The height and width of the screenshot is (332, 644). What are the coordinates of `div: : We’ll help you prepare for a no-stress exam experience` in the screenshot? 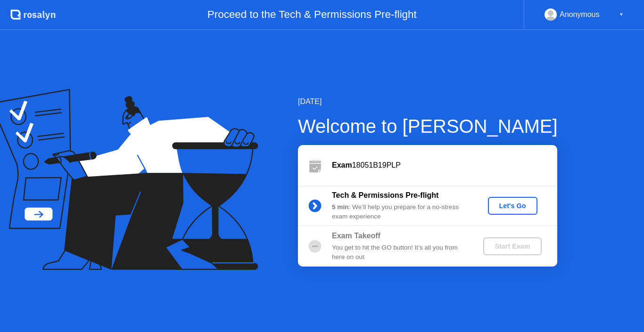 It's located at (400, 212).